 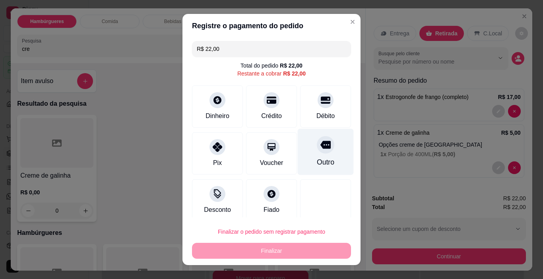 I want to click on div: Fiado, so click(x=272, y=210).